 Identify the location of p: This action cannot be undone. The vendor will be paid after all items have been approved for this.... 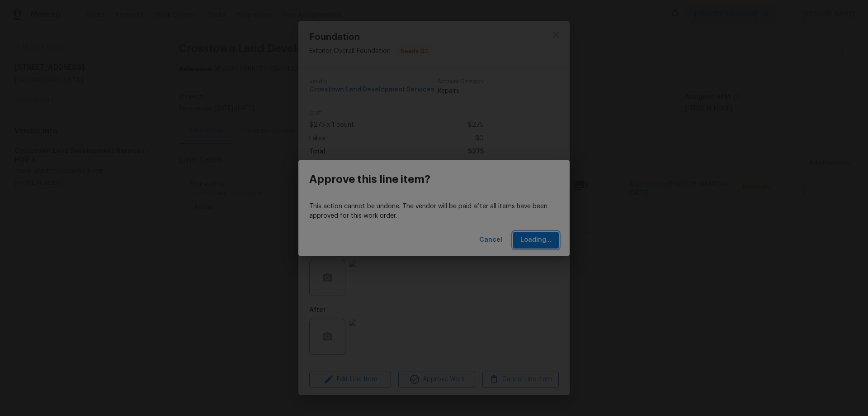
(434, 212).